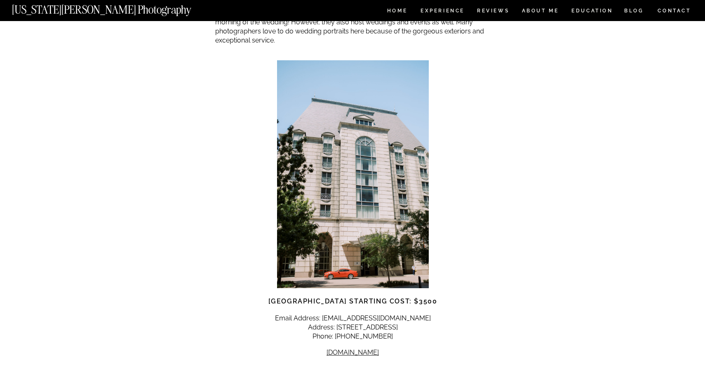 This screenshot has height=391, width=705. What do you see at coordinates (675, 11) in the screenshot?
I see `a: CONTACT` at bounding box center [675, 11].